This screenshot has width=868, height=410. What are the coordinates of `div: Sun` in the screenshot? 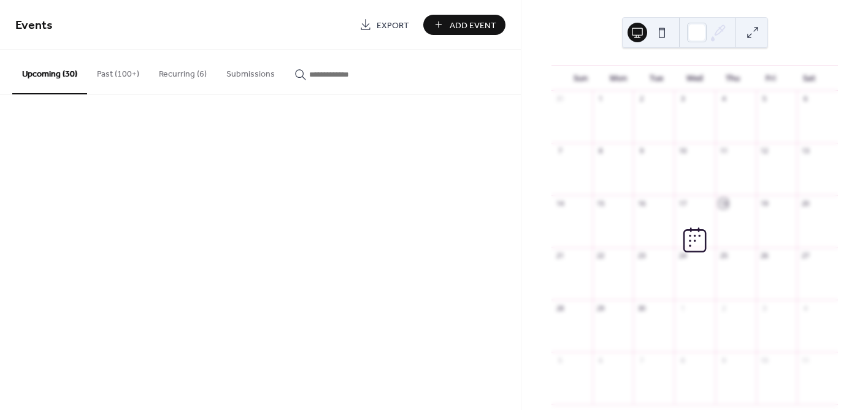 It's located at (581, 78).